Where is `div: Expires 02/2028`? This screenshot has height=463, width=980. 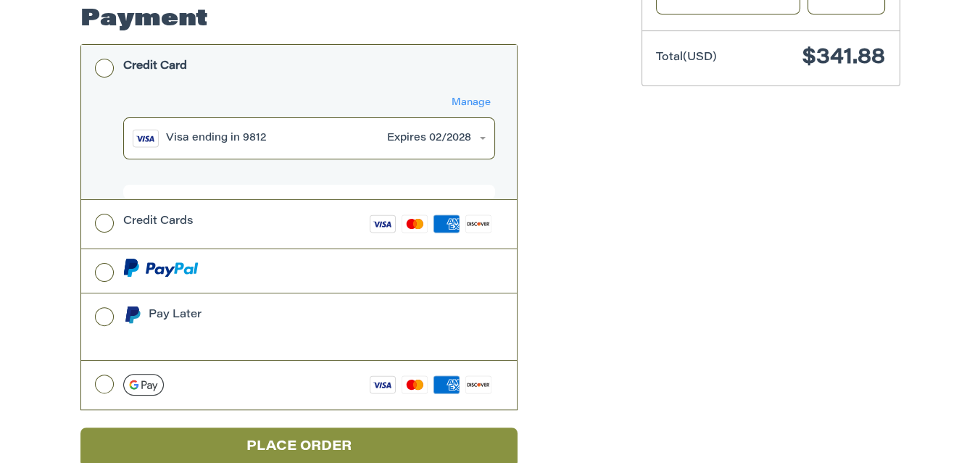 div: Expires 02/2028 is located at coordinates (429, 138).